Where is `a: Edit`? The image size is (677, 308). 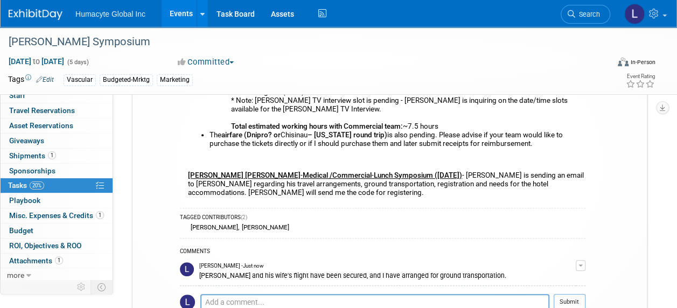 a: Edit is located at coordinates (45, 80).